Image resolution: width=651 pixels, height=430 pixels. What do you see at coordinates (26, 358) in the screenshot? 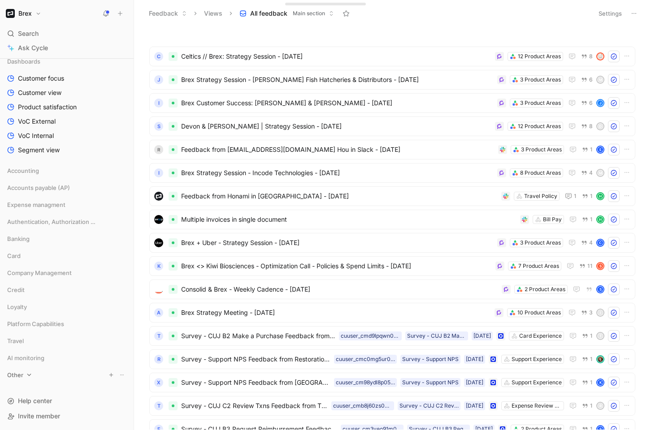
I see `span: AI monitoring` at bounding box center [26, 358].